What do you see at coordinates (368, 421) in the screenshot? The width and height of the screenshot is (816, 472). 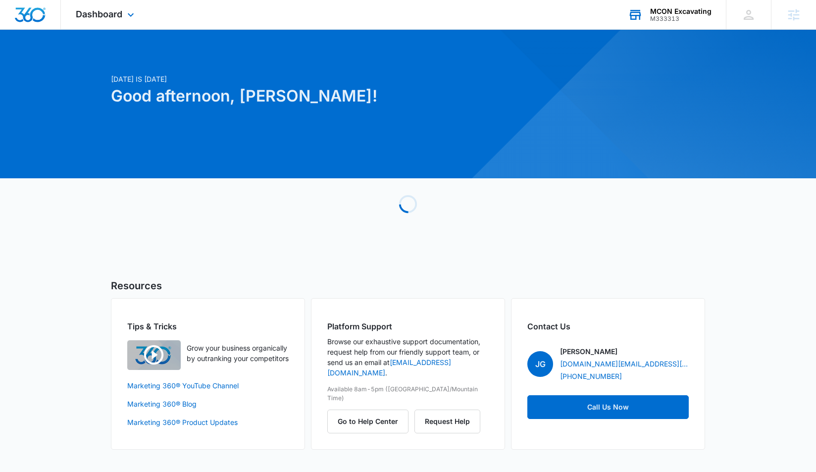 I see `button: Go to Help Center` at bounding box center [368, 421].